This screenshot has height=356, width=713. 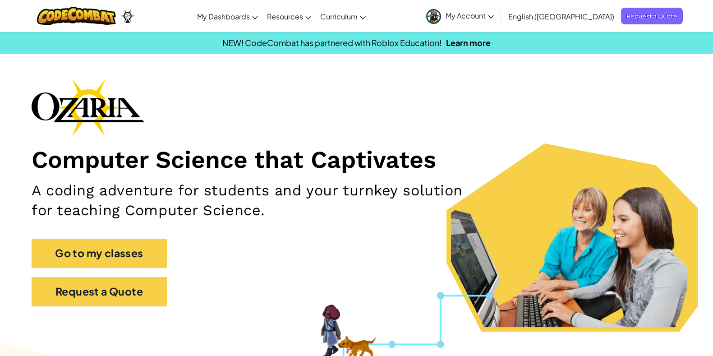 What do you see at coordinates (76, 16) in the screenshot?
I see `a: CodeCombat logo` at bounding box center [76, 16].